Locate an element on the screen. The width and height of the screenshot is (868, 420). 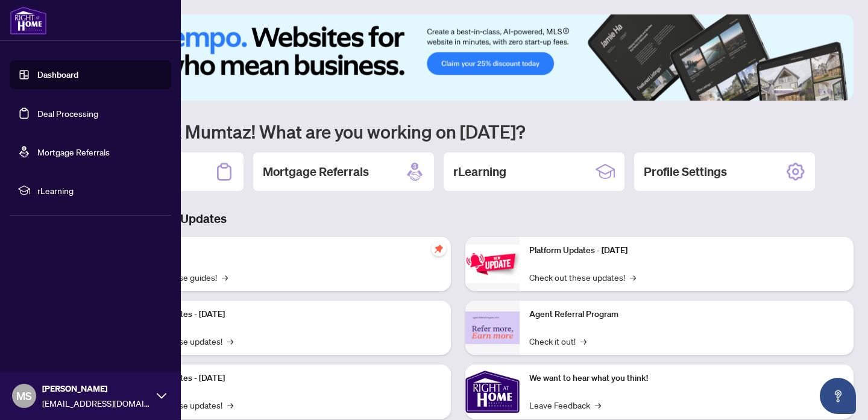
a: Check it out!→ is located at coordinates (557, 342).